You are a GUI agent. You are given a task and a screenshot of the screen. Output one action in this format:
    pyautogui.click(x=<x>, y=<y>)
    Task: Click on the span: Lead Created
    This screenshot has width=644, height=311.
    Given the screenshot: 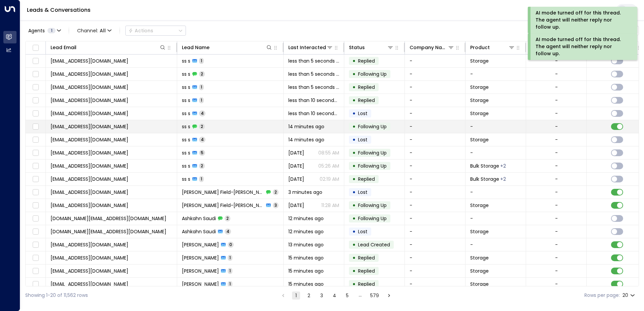 What is the action you would take?
    pyautogui.click(x=374, y=245)
    